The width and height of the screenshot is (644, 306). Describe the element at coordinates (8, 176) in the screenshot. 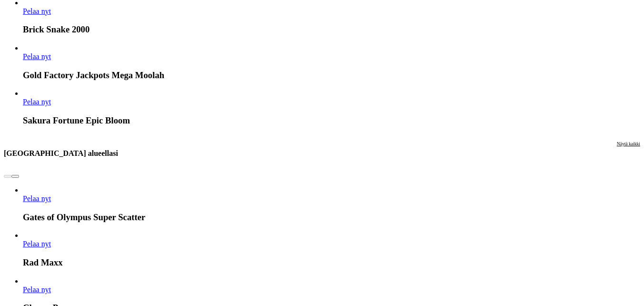

I see `button: prev slide` at that location.